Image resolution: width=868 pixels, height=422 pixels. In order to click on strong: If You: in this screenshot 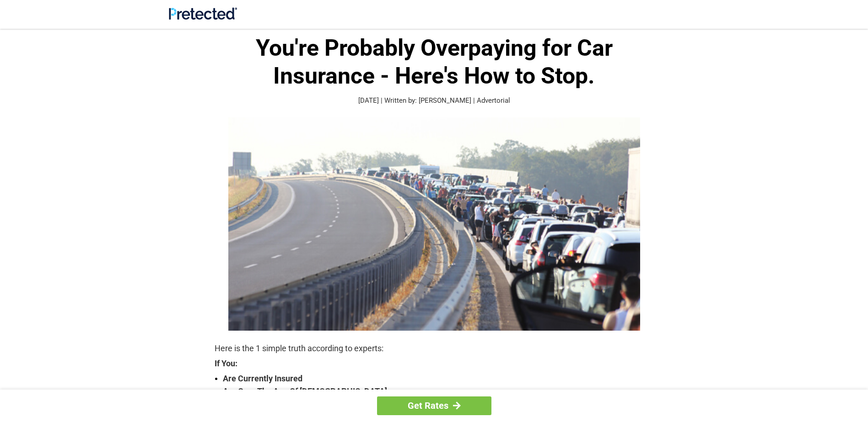, I will do `click(434, 364)`.